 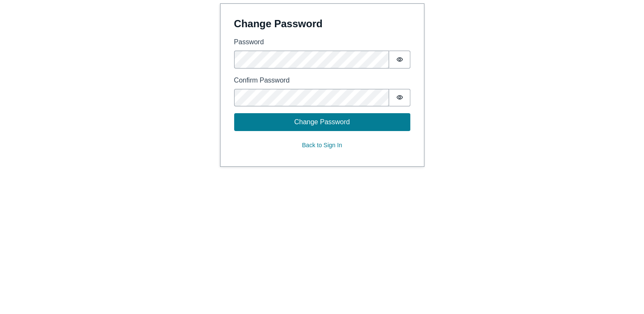 I want to click on button: Back to Sign In, so click(x=322, y=145).